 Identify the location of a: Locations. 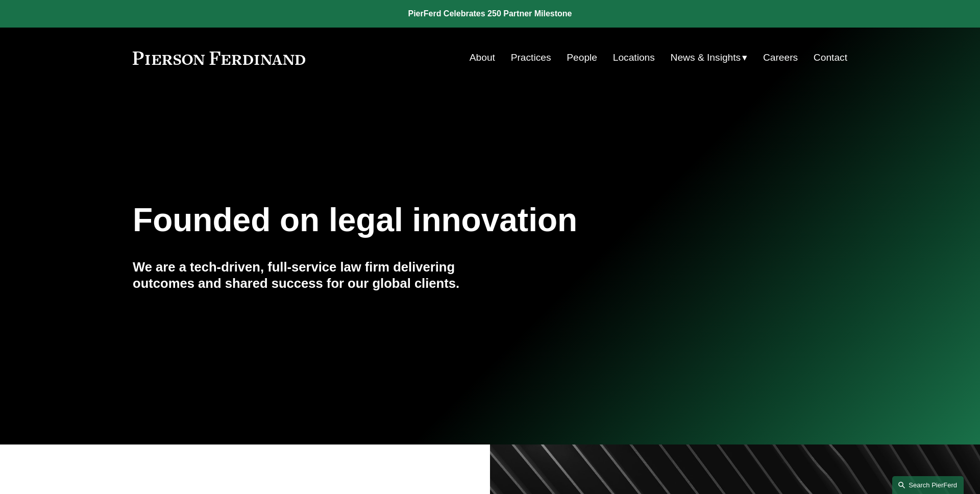
(634, 58).